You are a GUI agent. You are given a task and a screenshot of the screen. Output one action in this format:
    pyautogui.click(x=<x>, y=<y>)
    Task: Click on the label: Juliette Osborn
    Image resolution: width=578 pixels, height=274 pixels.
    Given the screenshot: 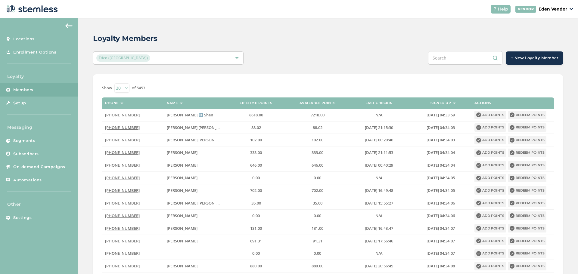 What is the action you would take?
    pyautogui.click(x=194, y=266)
    